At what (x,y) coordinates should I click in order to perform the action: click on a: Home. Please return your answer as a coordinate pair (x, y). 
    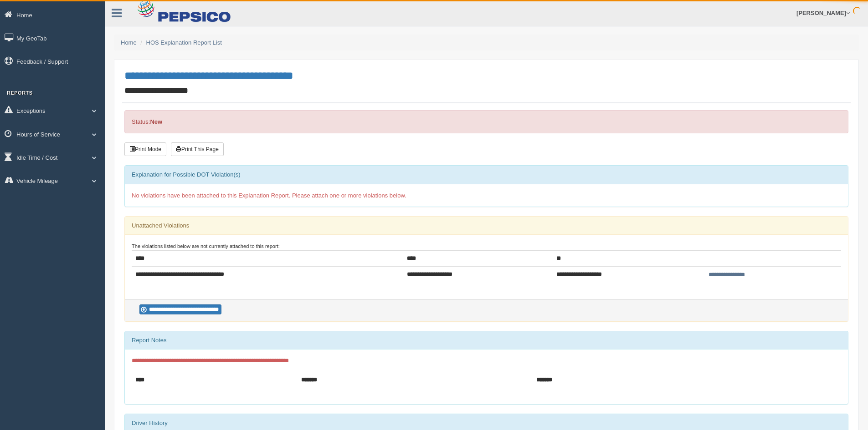
    Looking at the image, I should click on (128, 43).